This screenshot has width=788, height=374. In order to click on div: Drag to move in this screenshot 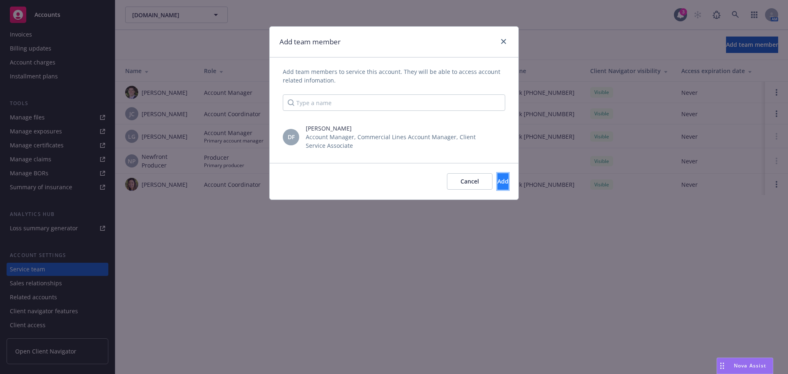, I will do `click(722, 366)`.